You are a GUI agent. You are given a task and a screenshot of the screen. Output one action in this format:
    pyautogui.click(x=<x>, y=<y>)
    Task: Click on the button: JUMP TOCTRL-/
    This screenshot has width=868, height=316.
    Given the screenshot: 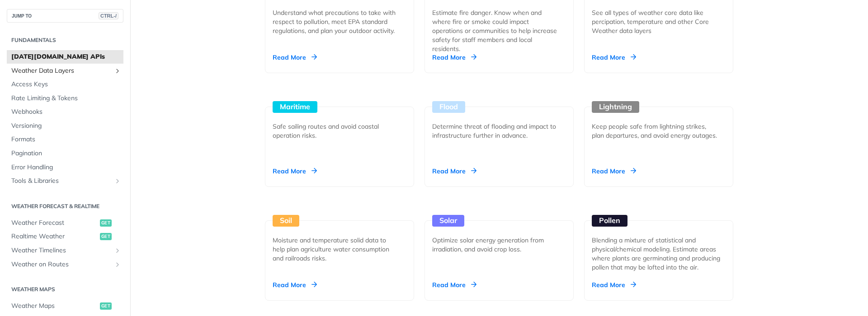 What is the action you would take?
    pyautogui.click(x=65, y=16)
    